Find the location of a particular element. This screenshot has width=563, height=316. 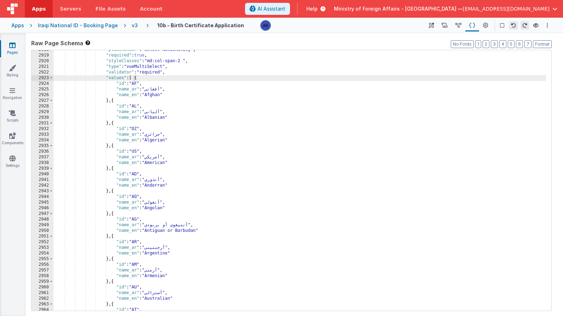

div: 2960 is located at coordinates (42, 288).